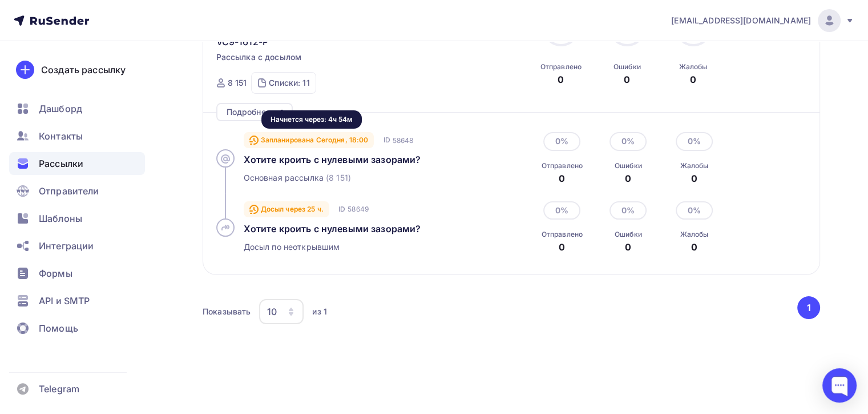 This screenshot has height=414, width=868. I want to click on span: Контакты, so click(61, 136).